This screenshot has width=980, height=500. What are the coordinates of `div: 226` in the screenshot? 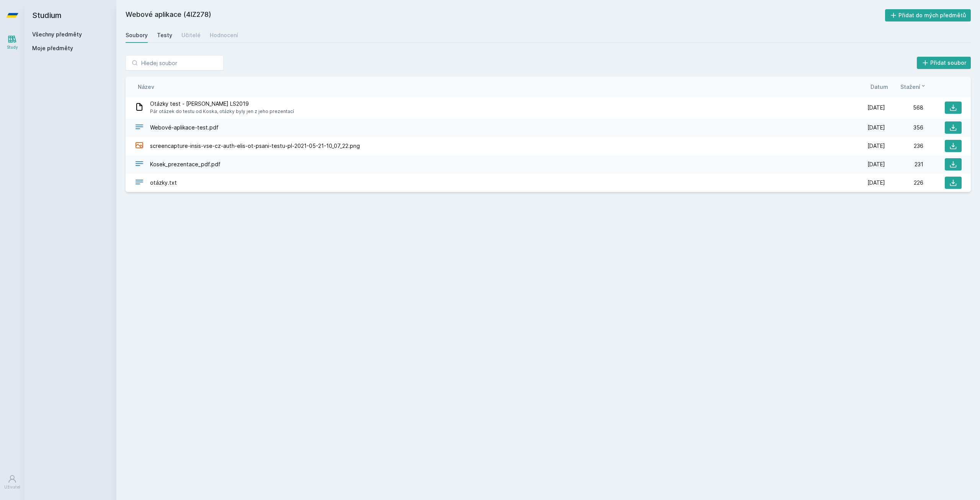 It's located at (904, 183).